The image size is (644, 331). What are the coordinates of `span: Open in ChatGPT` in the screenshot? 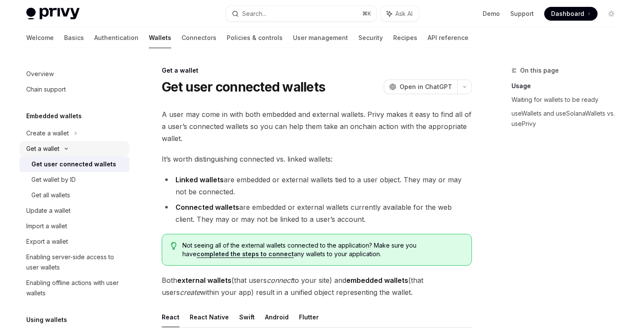 It's located at (426, 87).